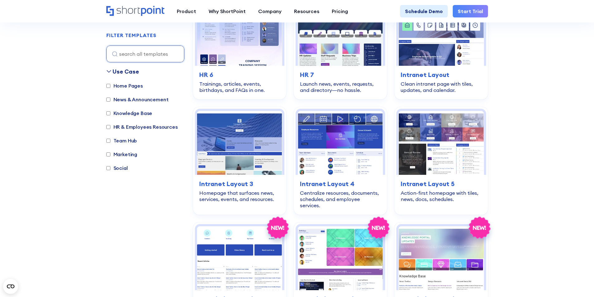 This screenshot has width=594, height=297. What do you see at coordinates (441, 196) in the screenshot?
I see `div: Action-first homepage with tiles, news, docs, schedules.` at bounding box center [441, 196].